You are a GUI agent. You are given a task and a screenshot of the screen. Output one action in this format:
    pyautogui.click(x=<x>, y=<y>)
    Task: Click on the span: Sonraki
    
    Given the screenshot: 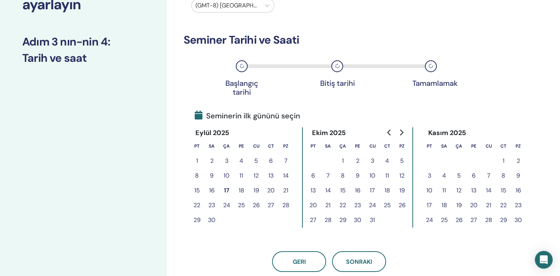 What is the action you would take?
    pyautogui.click(x=359, y=262)
    